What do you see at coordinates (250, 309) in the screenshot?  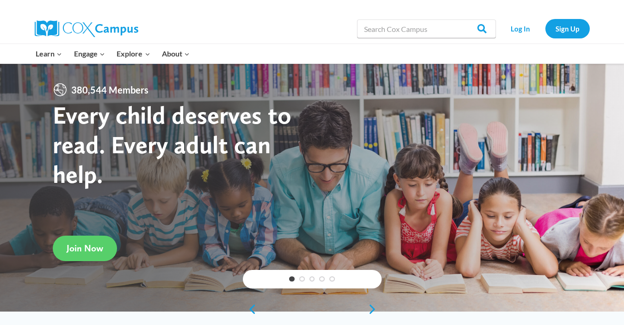 I see `a: previous` at bounding box center [250, 309].